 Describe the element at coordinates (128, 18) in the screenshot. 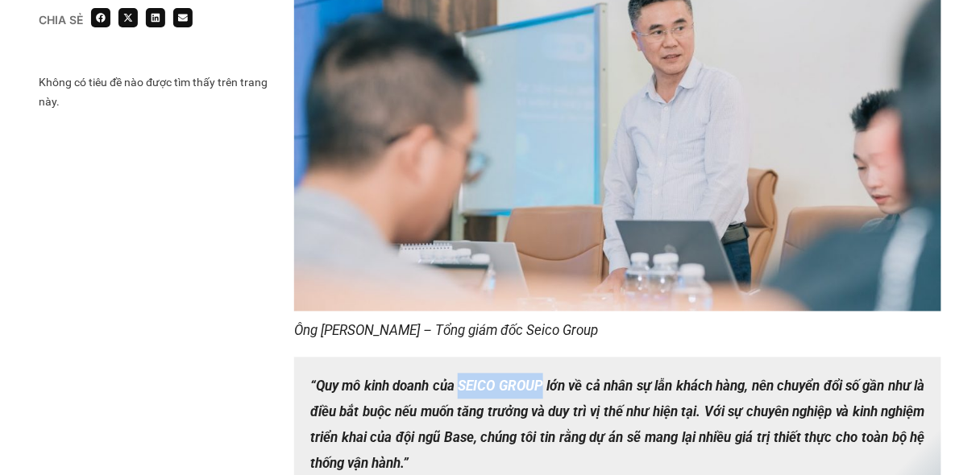

I see `div: Share on x-twitter` at that location.